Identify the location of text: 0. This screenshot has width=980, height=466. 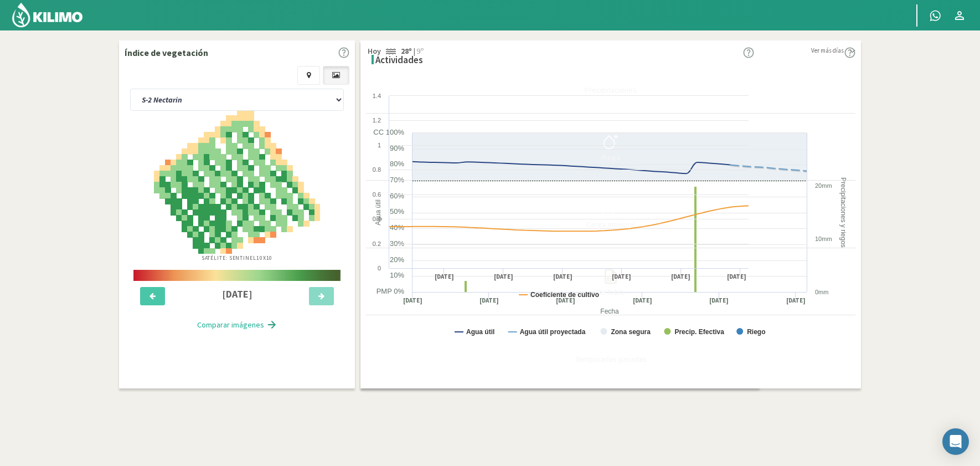
(379, 268).